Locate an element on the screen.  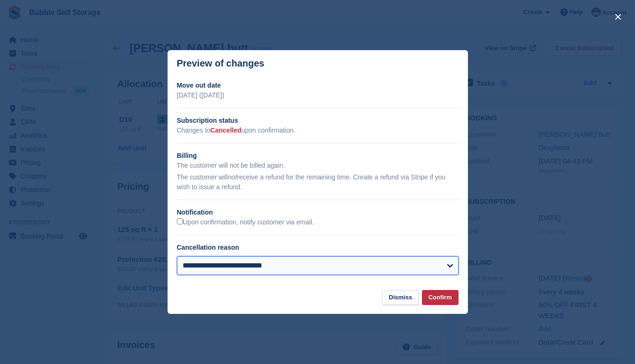
h2: Subscription status is located at coordinates (318, 120).